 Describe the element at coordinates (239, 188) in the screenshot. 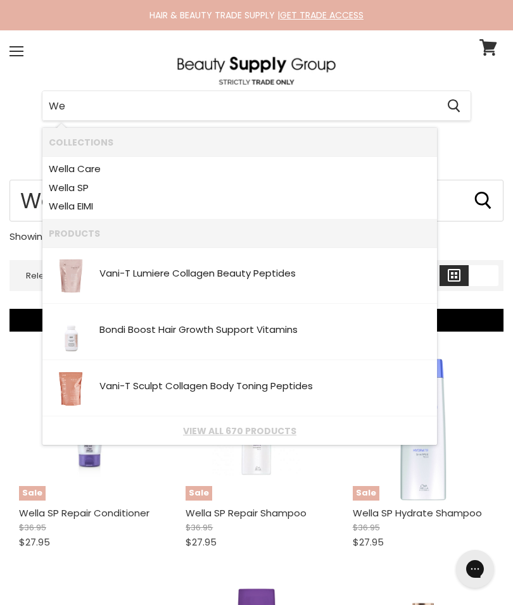

I see `a: a SP` at that location.